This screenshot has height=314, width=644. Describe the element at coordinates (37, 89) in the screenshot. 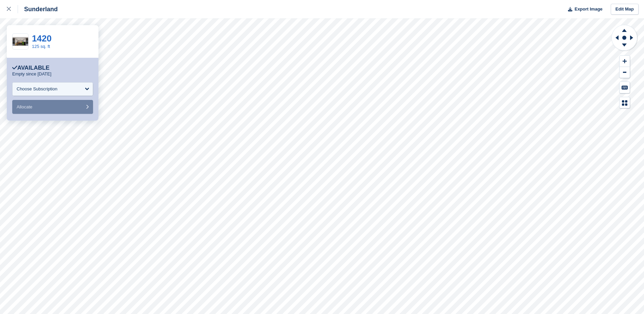

I see `div: Choose Subscription` at that location.